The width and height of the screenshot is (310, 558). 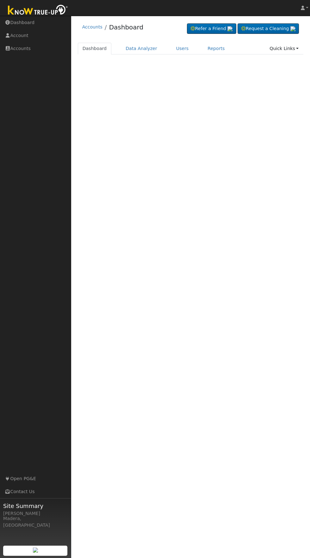 What do you see at coordinates (284, 48) in the screenshot?
I see `a: Quick Links` at bounding box center [284, 48].